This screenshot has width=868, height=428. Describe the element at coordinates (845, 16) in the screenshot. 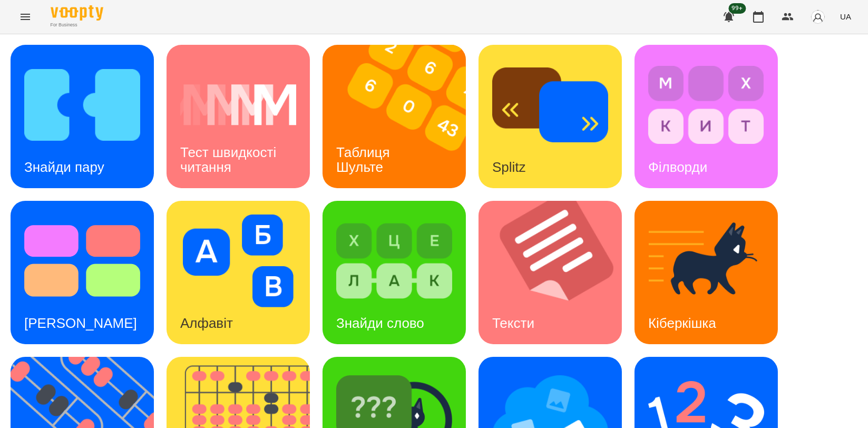

I see `span: UA` at that location.